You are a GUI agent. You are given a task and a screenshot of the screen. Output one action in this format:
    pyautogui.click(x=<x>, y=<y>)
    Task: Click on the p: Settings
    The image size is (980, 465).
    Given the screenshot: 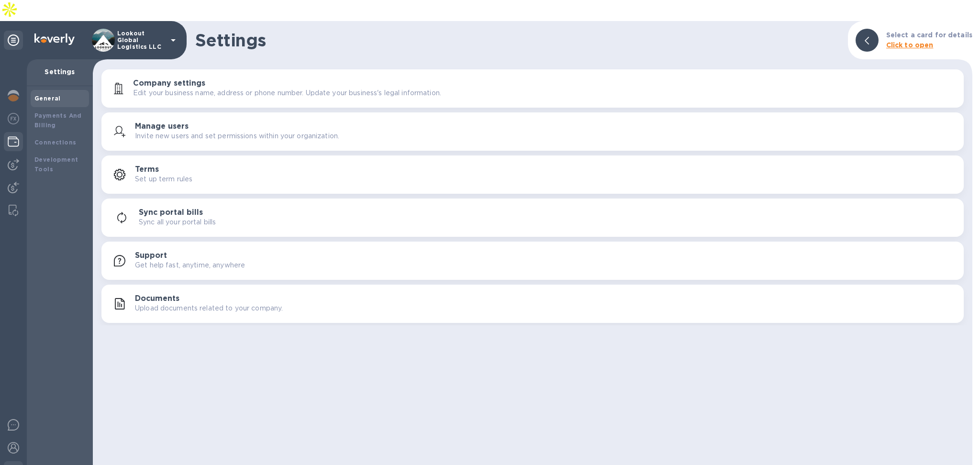 What is the action you would take?
    pyautogui.click(x=60, y=72)
    